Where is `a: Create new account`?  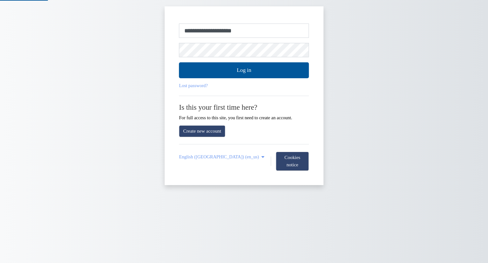
a: Create new account is located at coordinates (202, 131).